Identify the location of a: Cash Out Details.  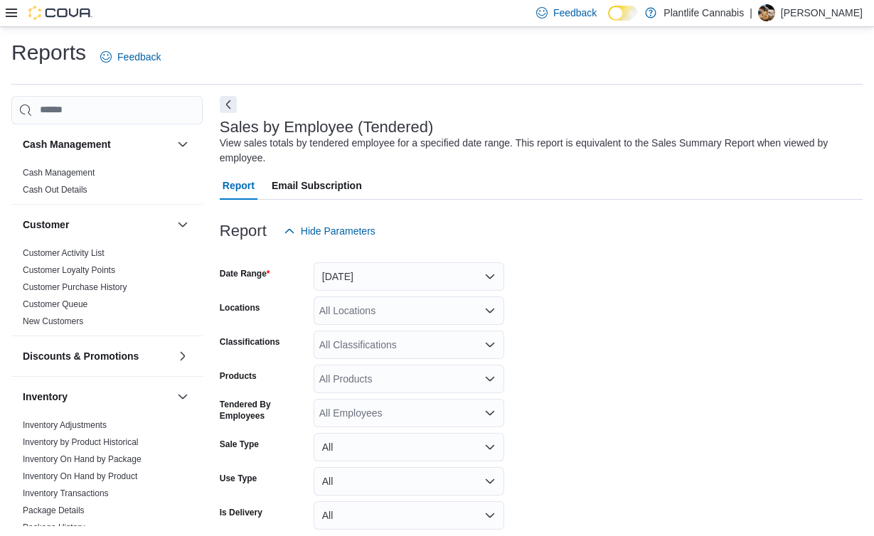
(55, 190).